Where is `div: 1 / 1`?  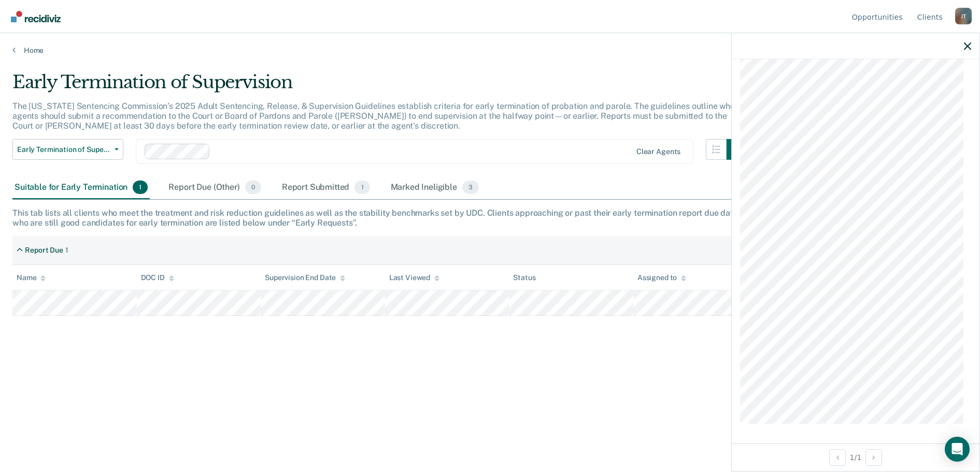 div: 1 / 1 is located at coordinates (856, 457).